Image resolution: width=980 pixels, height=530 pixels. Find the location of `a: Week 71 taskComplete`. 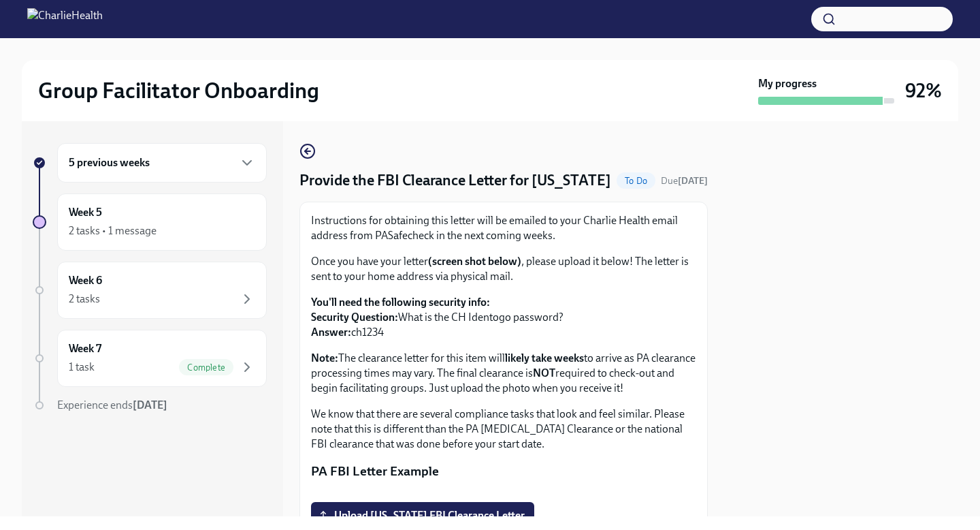

a: Week 71 taskComplete is located at coordinates (149, 358).